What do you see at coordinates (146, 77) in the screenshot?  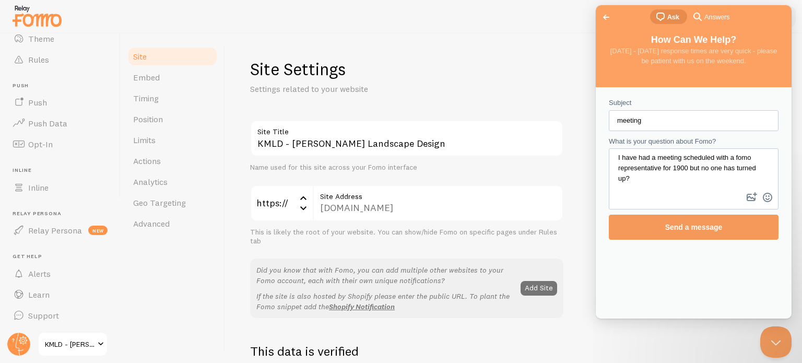 I see `span: Embed` at bounding box center [146, 77].